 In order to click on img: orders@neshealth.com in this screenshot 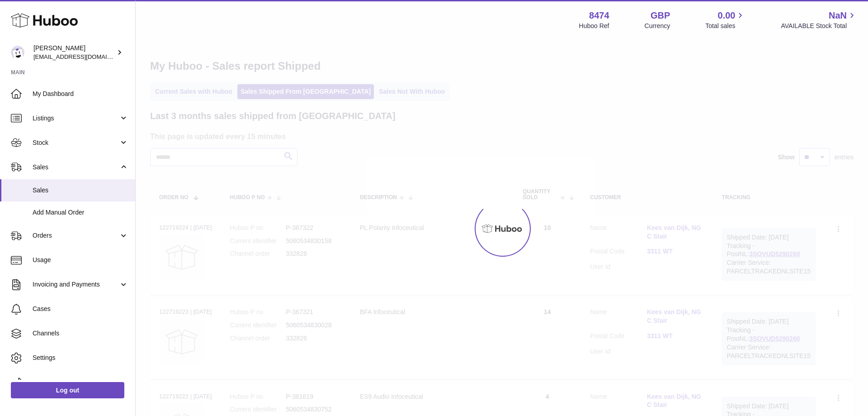, I will do `click(17, 53)`.